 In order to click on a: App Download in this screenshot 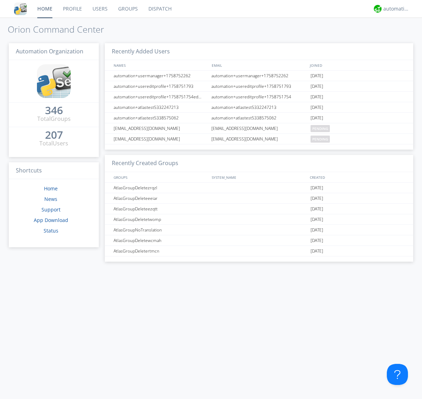, I will do `click(51, 220)`.